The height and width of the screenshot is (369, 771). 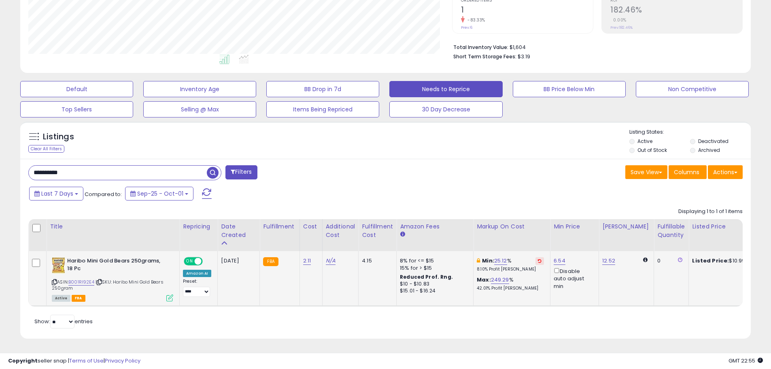 I want to click on a: Privacy Policy, so click(x=123, y=360).